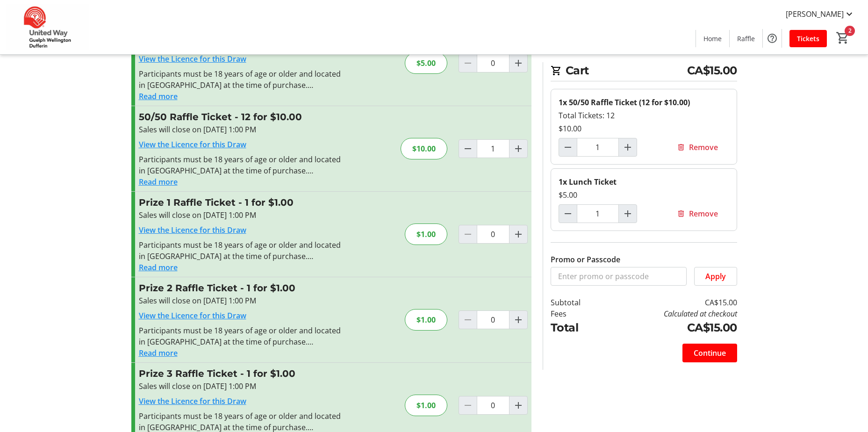  I want to click on span: Raffle, so click(746, 38).